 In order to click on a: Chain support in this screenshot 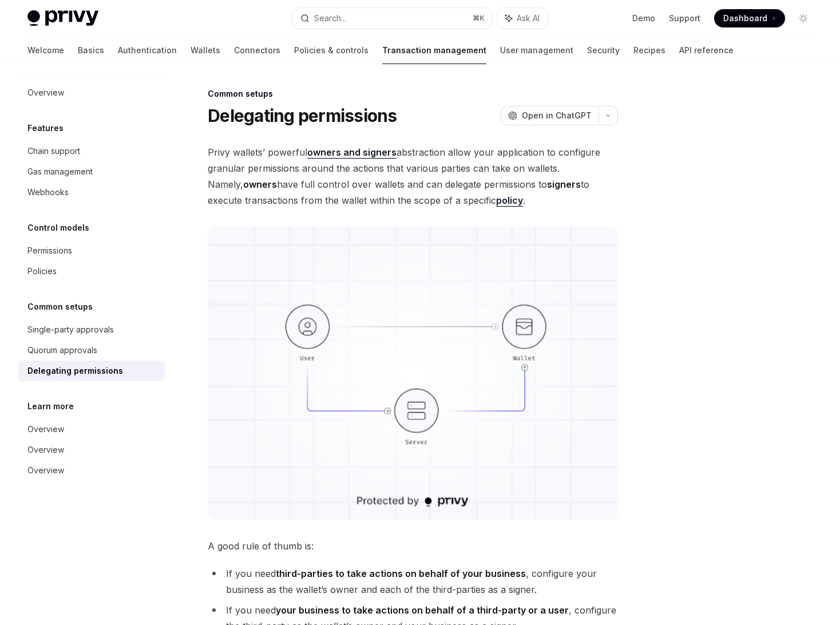, I will do `click(92, 151)`.